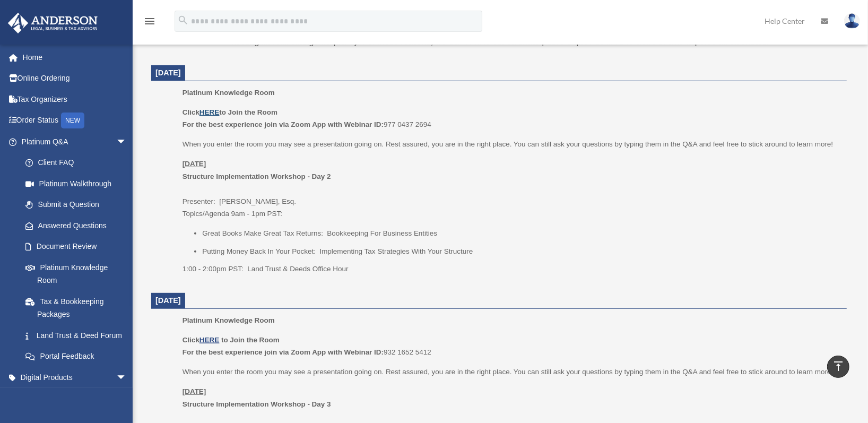  What do you see at coordinates (75, 99) in the screenshot?
I see `a: Tax Organizers` at bounding box center [75, 99].